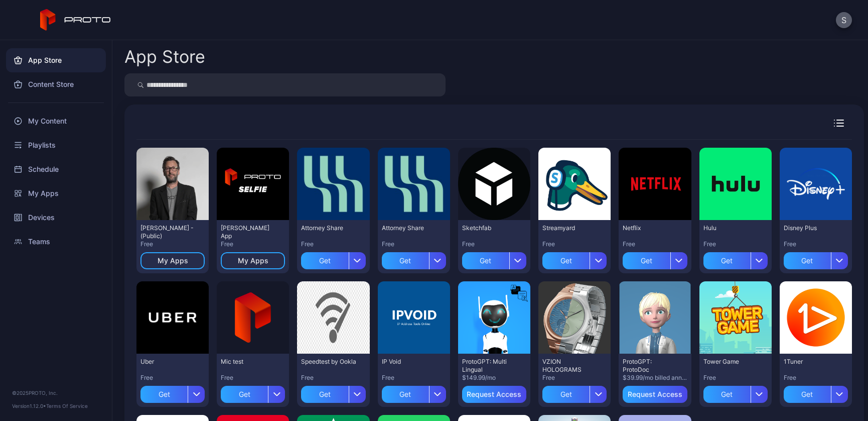  Describe the element at coordinates (56, 217) in the screenshot. I see `div: Devices` at that location.